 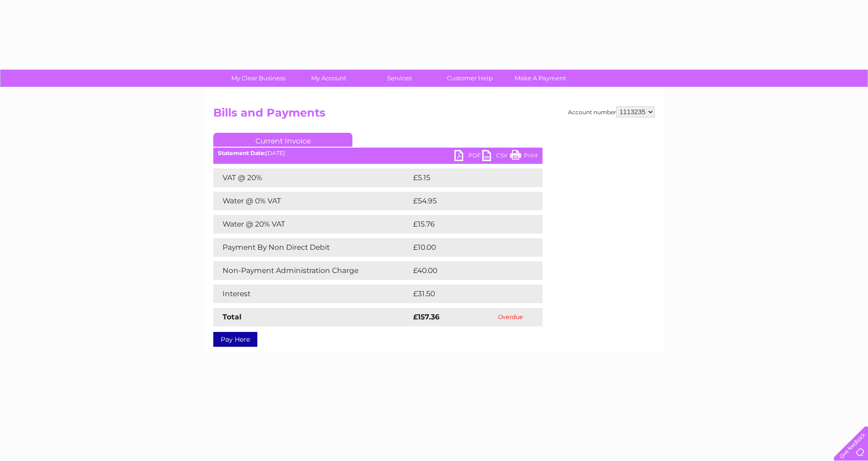 What do you see at coordinates (465, 178) in the screenshot?
I see `td: £5.15` at bounding box center [465, 178].